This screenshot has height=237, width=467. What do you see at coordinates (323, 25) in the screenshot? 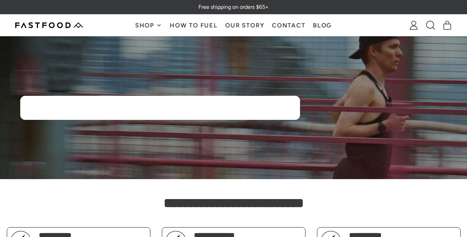
I see `a: Blog` at bounding box center [323, 25].